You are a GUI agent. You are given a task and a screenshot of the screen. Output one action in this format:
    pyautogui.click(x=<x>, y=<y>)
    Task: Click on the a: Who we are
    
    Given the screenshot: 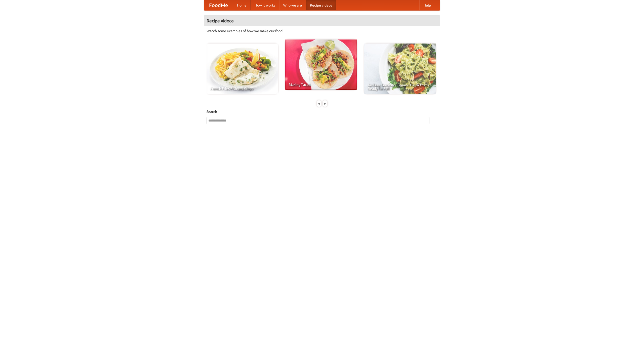 What is the action you would take?
    pyautogui.click(x=293, y=5)
    